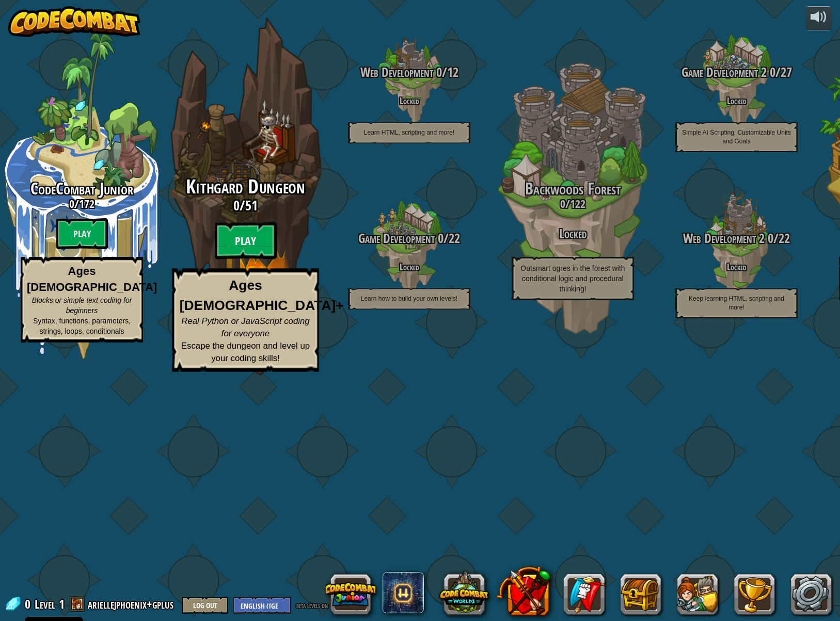 The width and height of the screenshot is (840, 621). I want to click on span: Kithgard Dungeon, so click(245, 187).